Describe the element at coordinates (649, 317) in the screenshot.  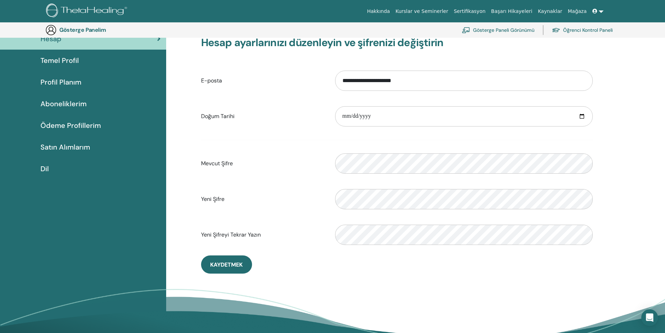
I see `div: Intercom Messenger'ı açın` at that location.